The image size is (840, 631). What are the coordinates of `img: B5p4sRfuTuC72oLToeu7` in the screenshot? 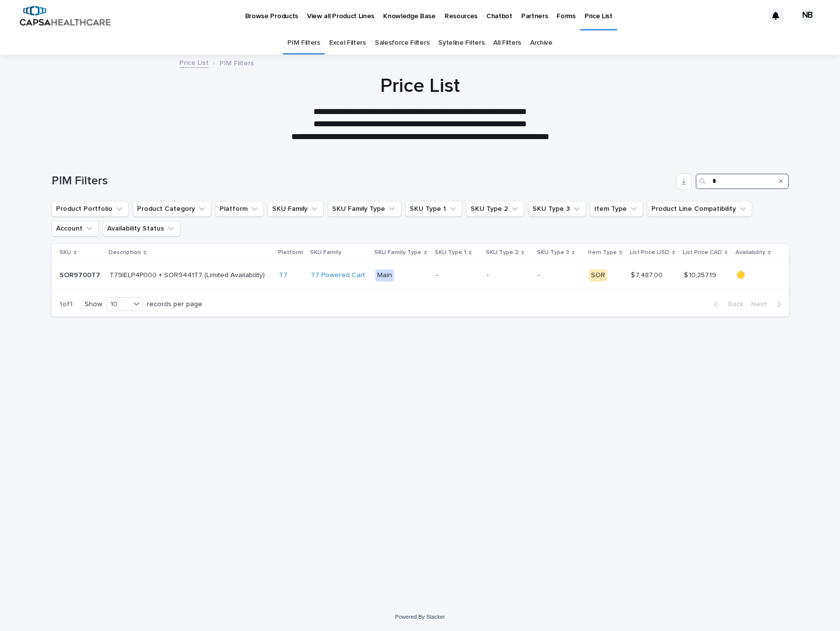 It's located at (65, 16).